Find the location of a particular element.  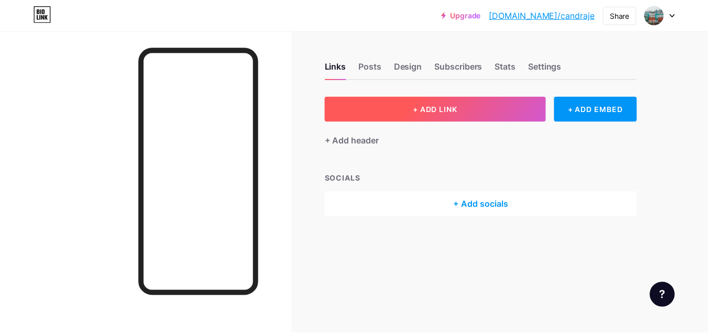

div: Stats is located at coordinates (508, 70).